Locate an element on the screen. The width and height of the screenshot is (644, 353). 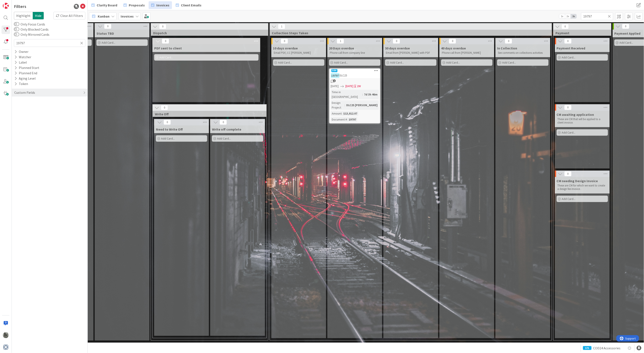
span: Clarity Board is located at coordinates (107, 5).